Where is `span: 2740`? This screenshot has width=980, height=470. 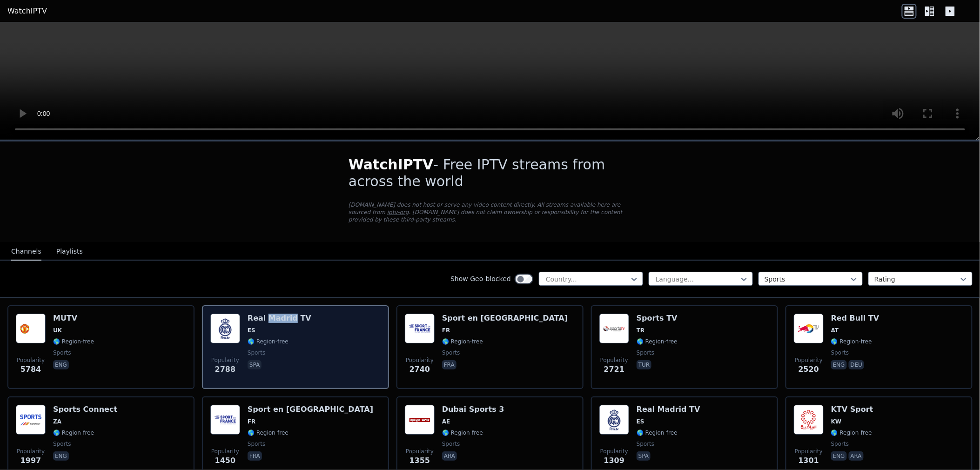 span: 2740 is located at coordinates (420, 370).